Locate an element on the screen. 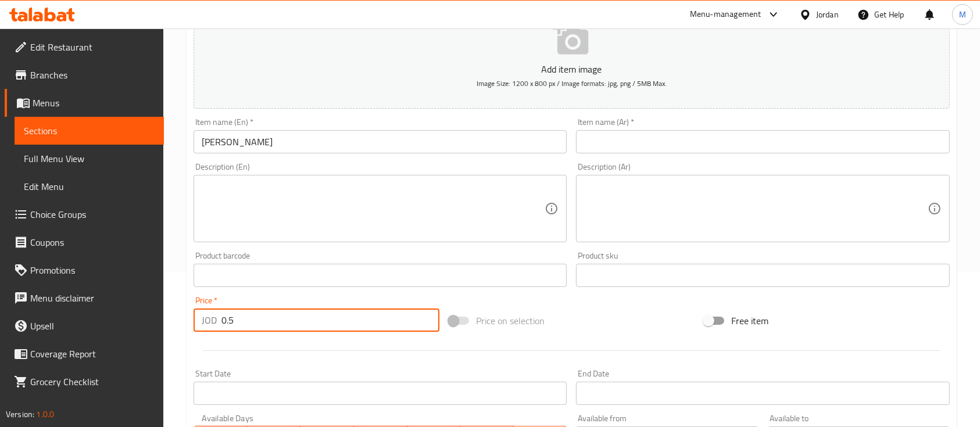  span: 1.0.0 is located at coordinates (44, 414).